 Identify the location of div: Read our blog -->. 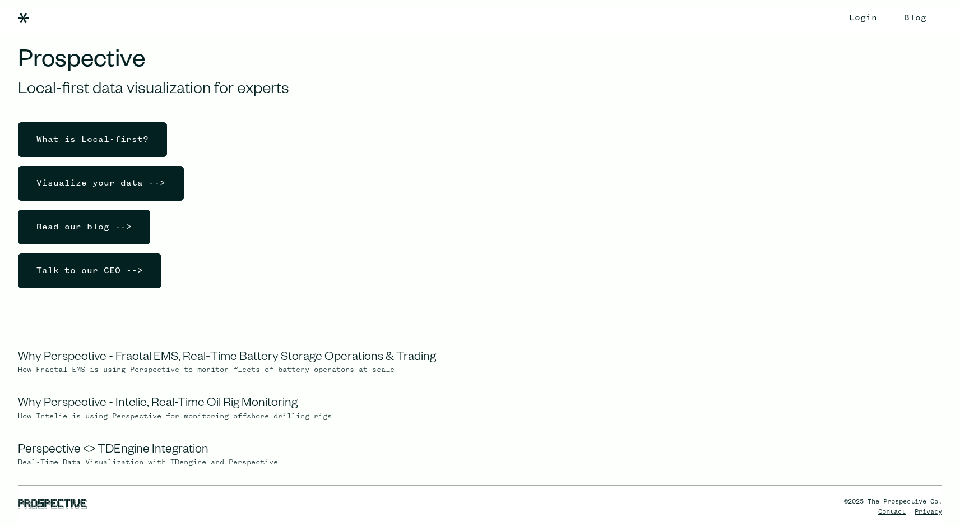
(84, 227).